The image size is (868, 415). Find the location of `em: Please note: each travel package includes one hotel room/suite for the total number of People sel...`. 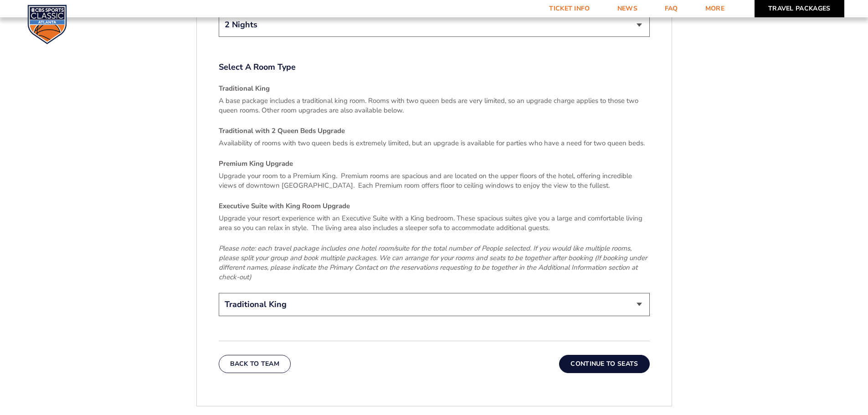

em: Please note: each travel package includes one hotel room/suite for the total number of People sel... is located at coordinates (433, 262).